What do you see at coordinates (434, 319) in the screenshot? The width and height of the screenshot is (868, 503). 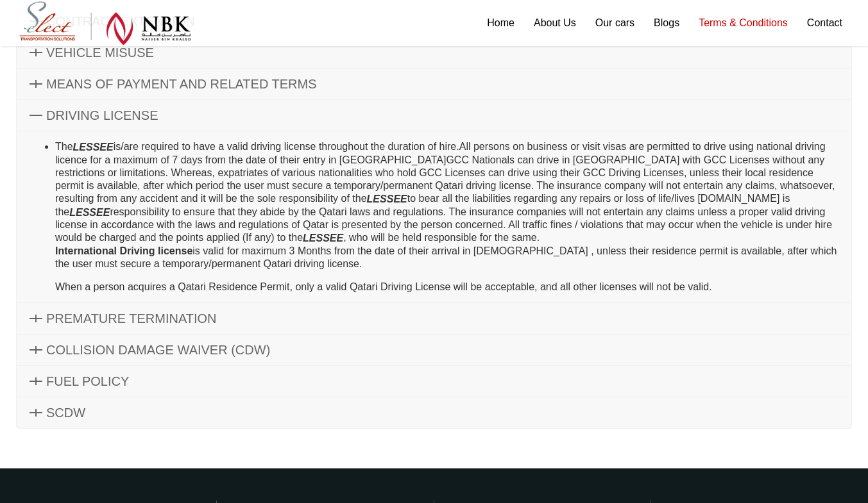 I see `a: PREMATURE TERMINATION` at bounding box center [434, 319].